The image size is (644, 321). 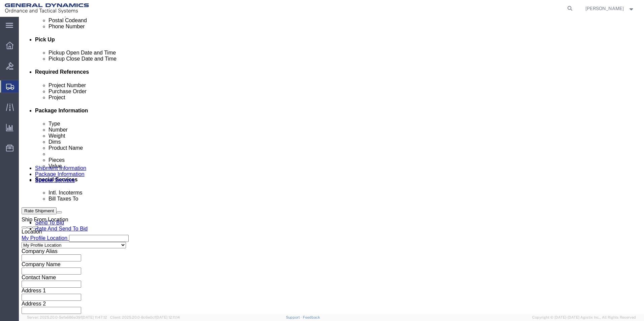 I want to click on span: Server: 2025.20.0-5efa686e39f, so click(x=67, y=317).